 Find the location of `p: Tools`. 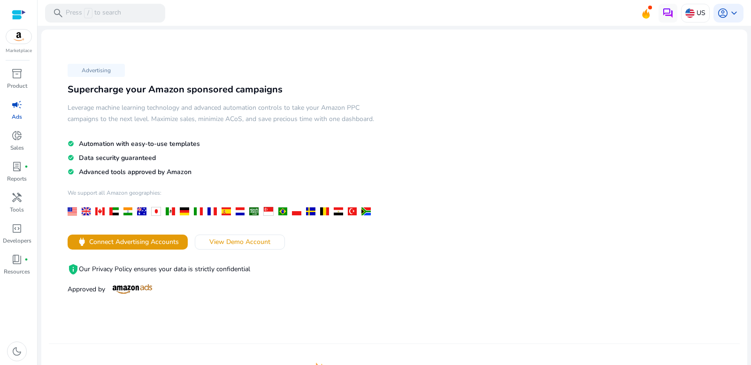

p: Tools is located at coordinates (17, 210).